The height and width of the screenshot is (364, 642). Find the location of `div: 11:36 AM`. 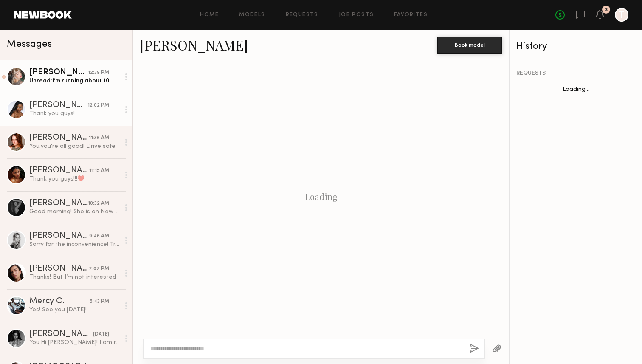

div: 11:36 AM is located at coordinates (99, 138).